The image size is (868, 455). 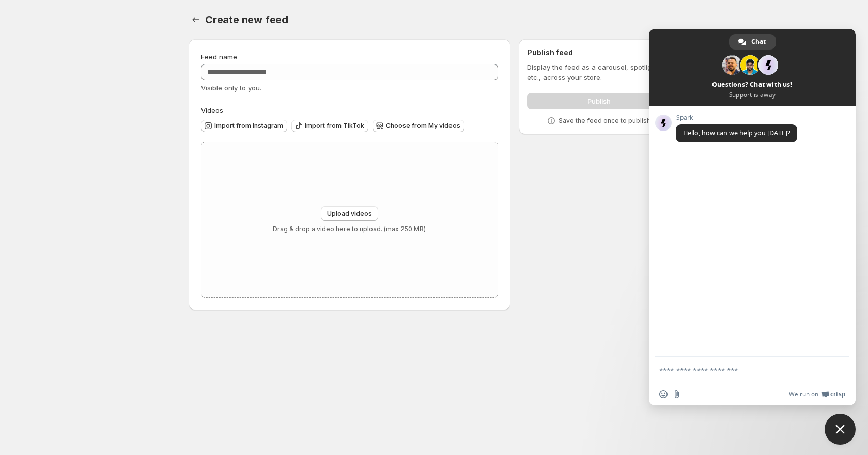 I want to click on button: Settings, so click(x=196, y=19).